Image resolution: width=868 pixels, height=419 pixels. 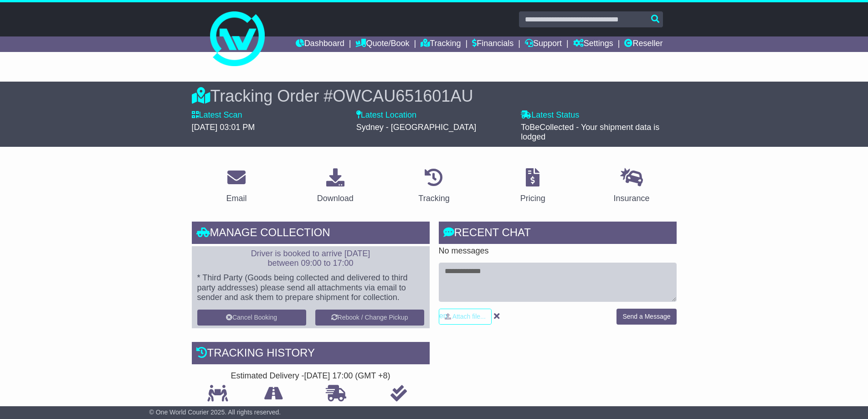 What do you see at coordinates (252, 317) in the screenshot?
I see `button: Cancel Booking` at bounding box center [252, 317].